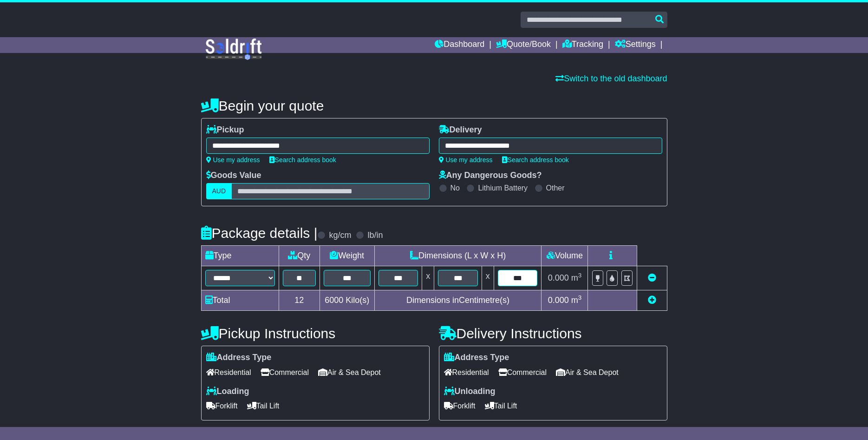 This screenshot has width=868, height=440. What do you see at coordinates (219, 190) in the screenshot?
I see `label: AUD` at bounding box center [219, 190].